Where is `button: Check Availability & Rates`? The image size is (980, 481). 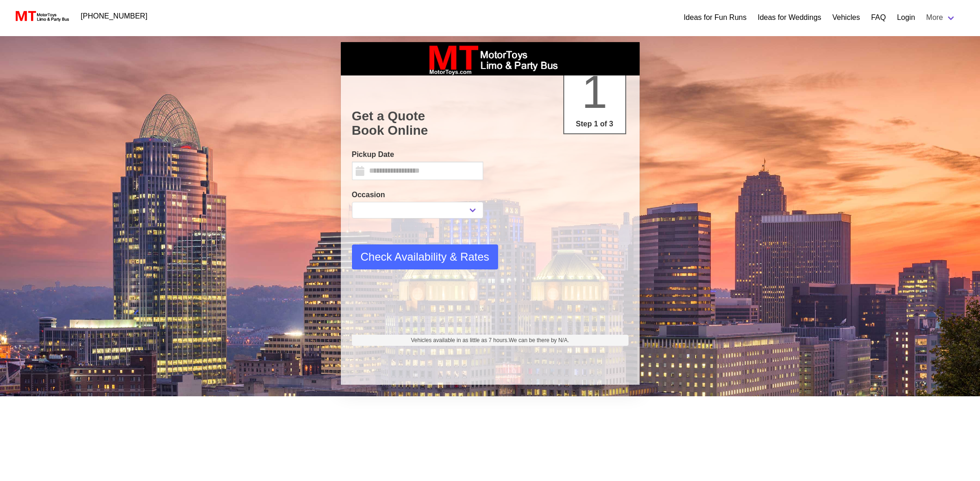 button: Check Availability & Rates is located at coordinates (426, 257).